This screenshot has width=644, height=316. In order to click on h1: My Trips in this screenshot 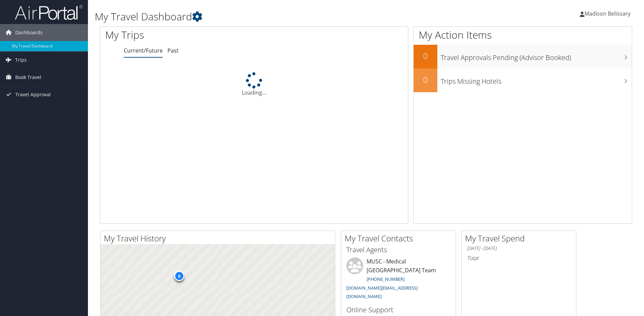, I will do `click(190, 35)`.